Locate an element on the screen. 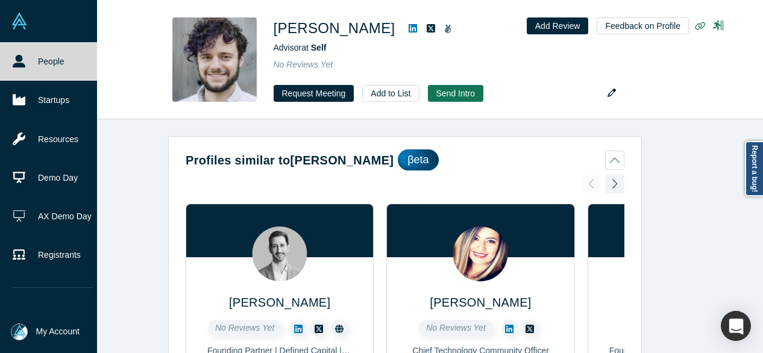  button: Add Review is located at coordinates (558, 26).